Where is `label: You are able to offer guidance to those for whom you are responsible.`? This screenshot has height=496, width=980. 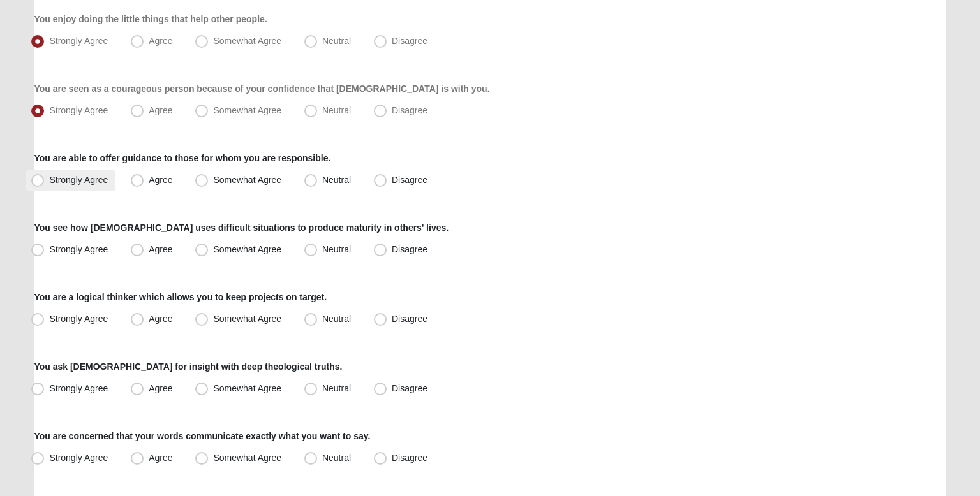
label: You are able to offer guidance to those for whom you are responsible. is located at coordinates (182, 158).